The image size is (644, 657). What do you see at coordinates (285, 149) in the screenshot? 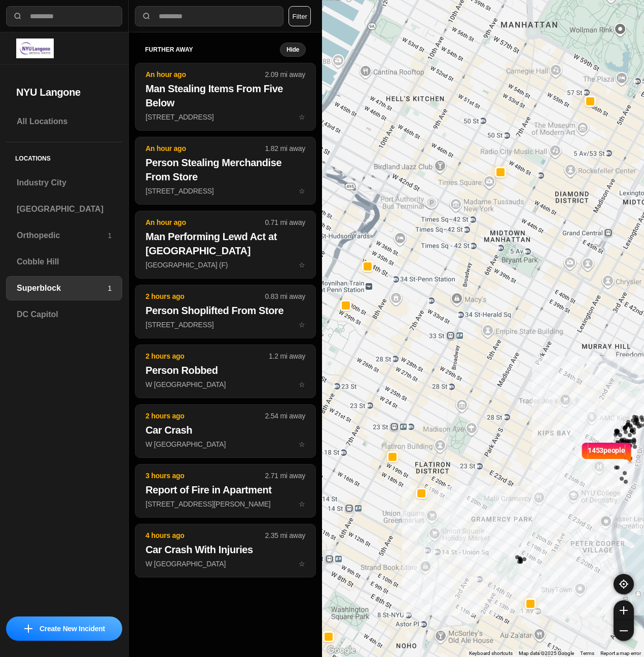
I see `p: 1.82 mi away` at bounding box center [285, 149].